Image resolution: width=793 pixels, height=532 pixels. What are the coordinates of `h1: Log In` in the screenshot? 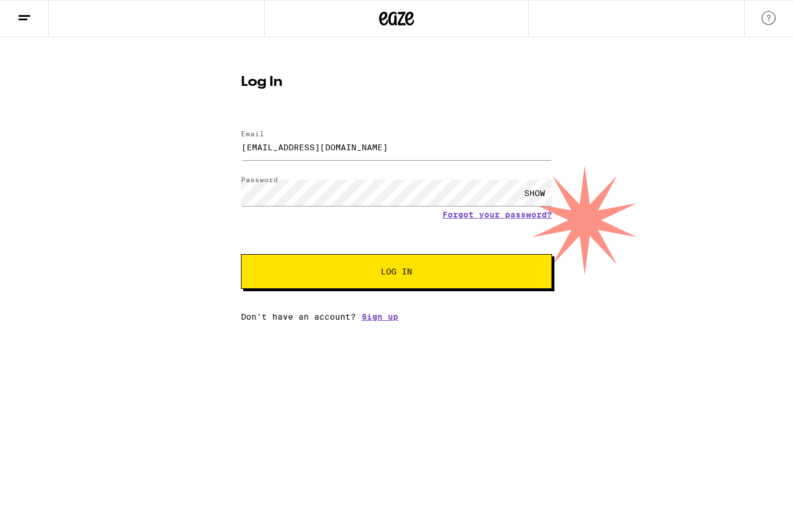 It's located at (396, 82).